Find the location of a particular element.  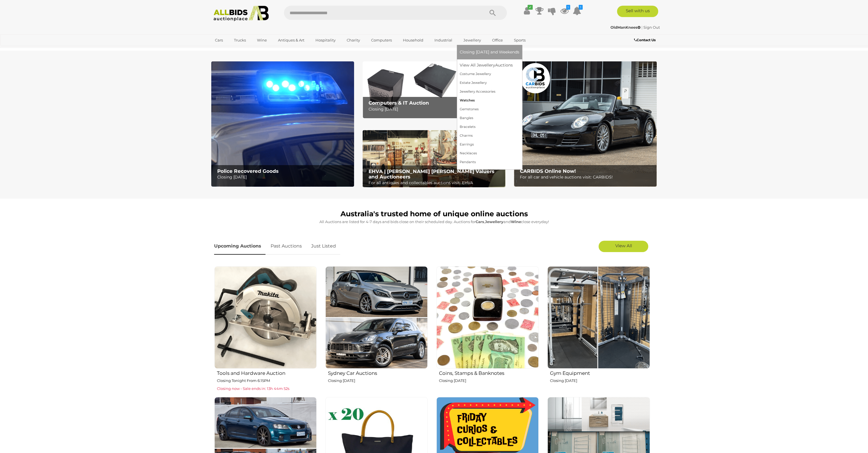

a: Hospitality is located at coordinates (325, 40).